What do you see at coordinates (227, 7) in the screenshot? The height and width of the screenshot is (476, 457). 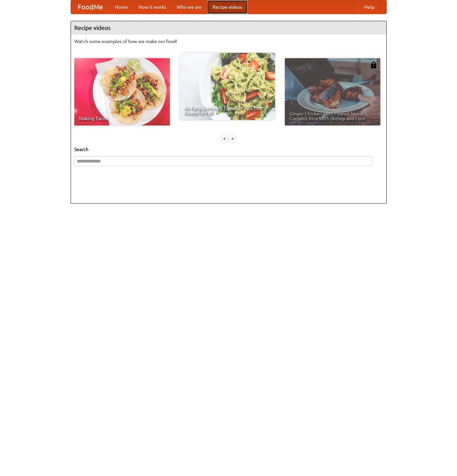 I see `a: Recipe videos` at bounding box center [227, 7].